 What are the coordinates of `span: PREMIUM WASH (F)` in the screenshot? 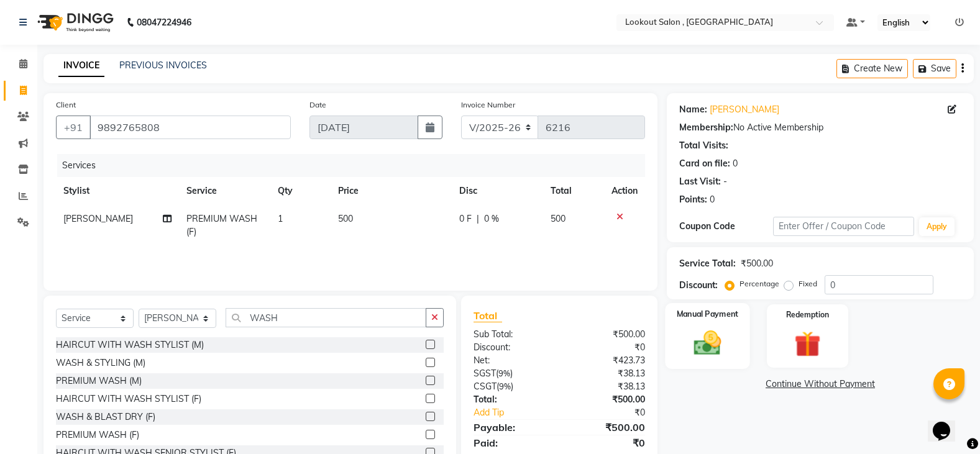 It's located at (222, 225).